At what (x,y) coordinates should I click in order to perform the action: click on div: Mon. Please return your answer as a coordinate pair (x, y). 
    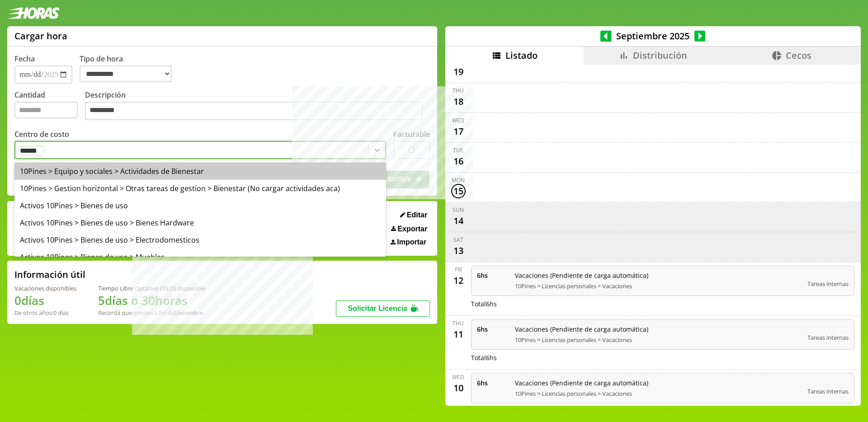
    Looking at the image, I should click on (458, 180).